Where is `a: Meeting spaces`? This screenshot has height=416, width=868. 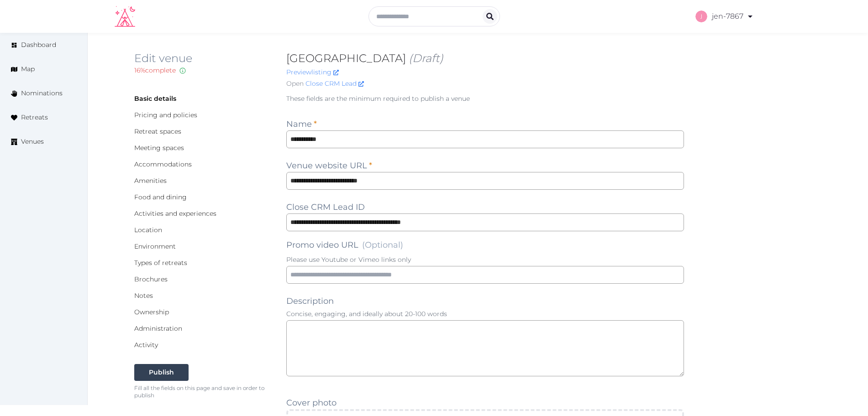 a: Meeting spaces is located at coordinates (159, 148).